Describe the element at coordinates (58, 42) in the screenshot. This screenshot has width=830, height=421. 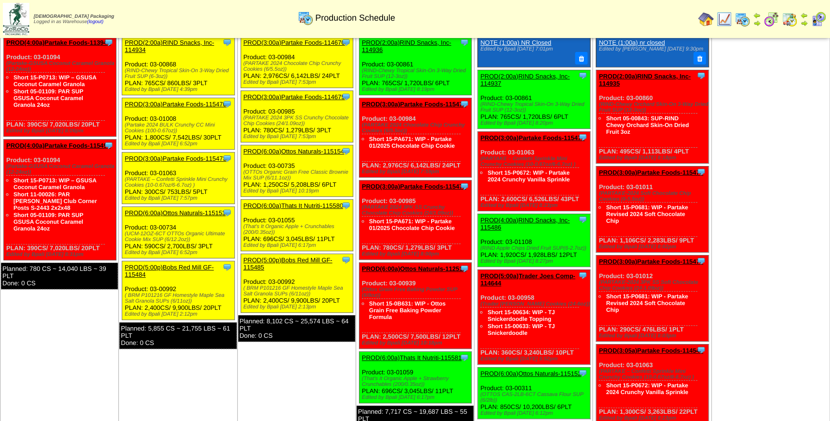
I see `a: PROD(4:00a)Partake Foods-113943` at that location.